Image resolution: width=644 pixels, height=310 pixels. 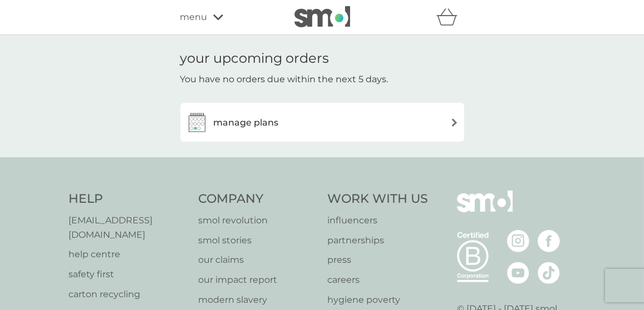 What do you see at coordinates (246, 123) in the screenshot?
I see `h3: manage plans` at bounding box center [246, 123].